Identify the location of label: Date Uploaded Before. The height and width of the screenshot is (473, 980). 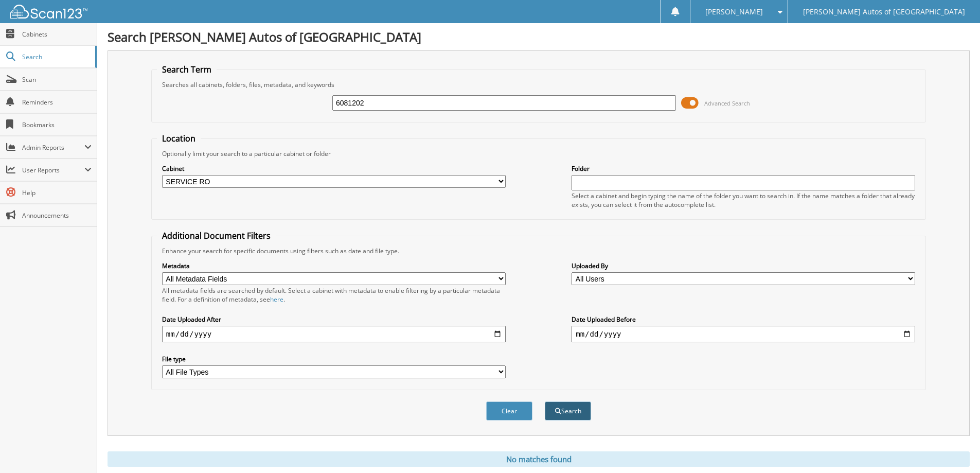
(743, 319).